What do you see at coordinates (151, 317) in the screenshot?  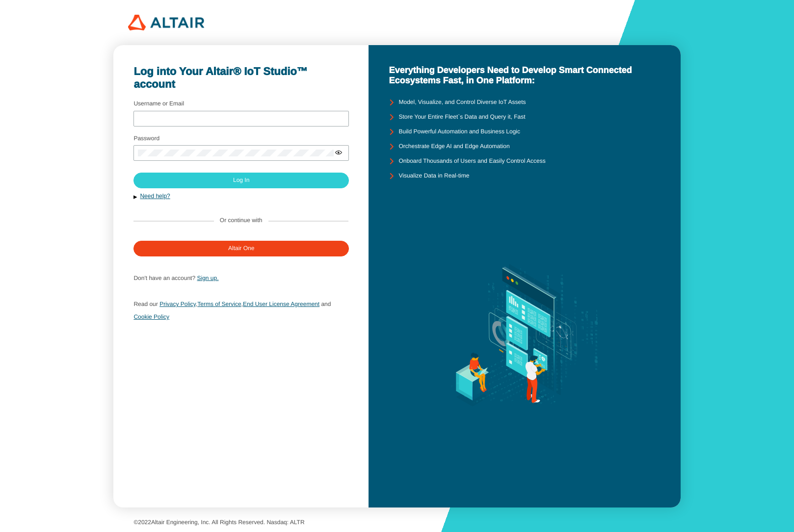 I see `a: Cookie Policy` at bounding box center [151, 317].